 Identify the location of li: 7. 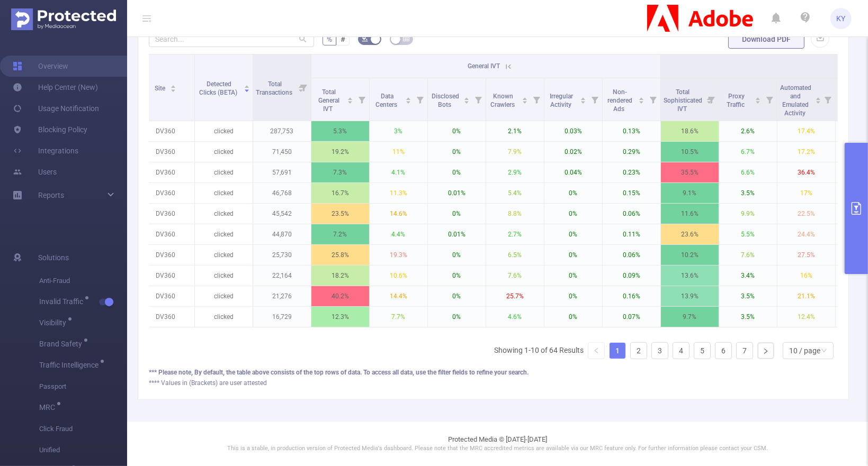
(744, 351).